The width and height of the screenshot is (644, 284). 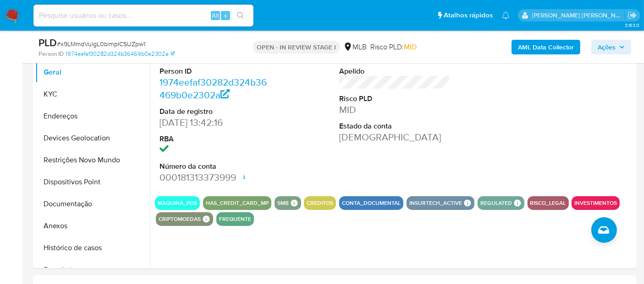 What do you see at coordinates (92, 270) in the screenshot?
I see `button: Empréstimos` at bounding box center [92, 270].